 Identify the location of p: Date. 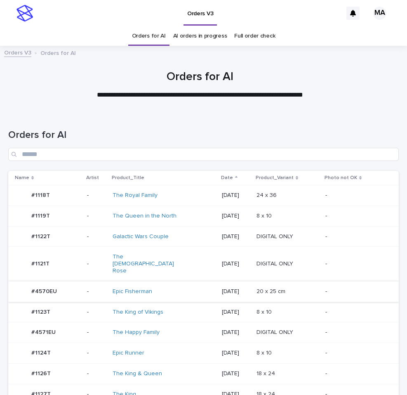
(227, 178).